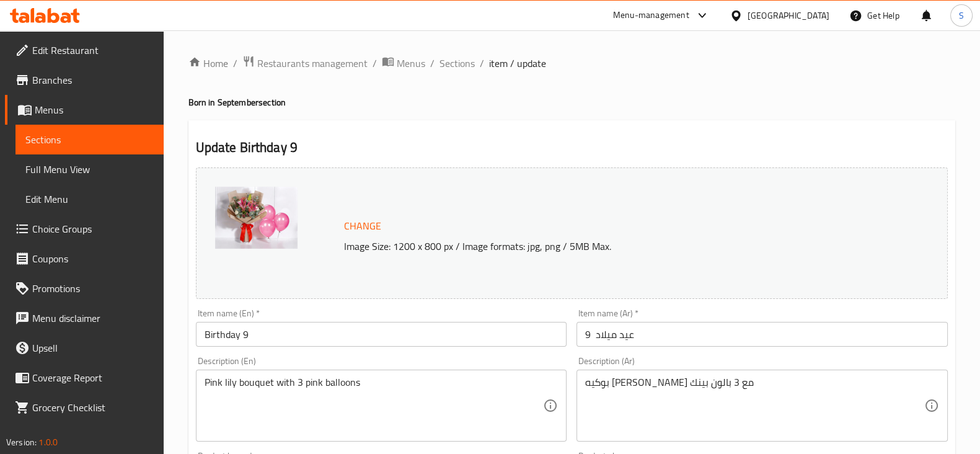  I want to click on span: Grocery Checklist, so click(93, 408).